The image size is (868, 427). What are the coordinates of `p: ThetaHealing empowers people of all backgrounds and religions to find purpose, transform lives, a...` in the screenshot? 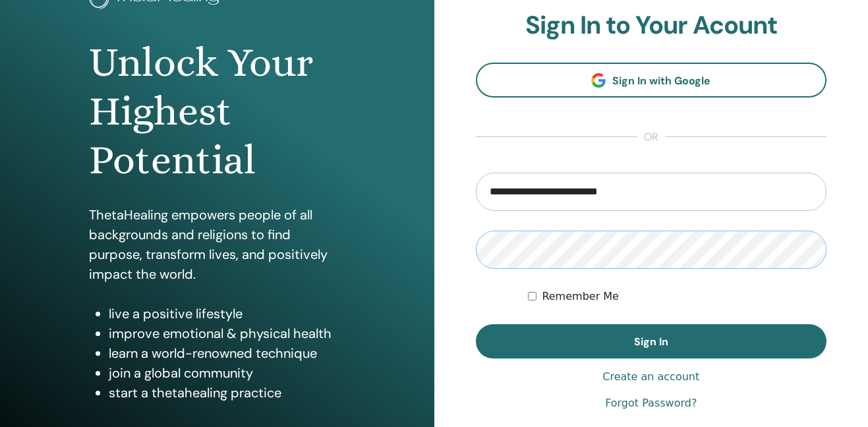 It's located at (217, 245).